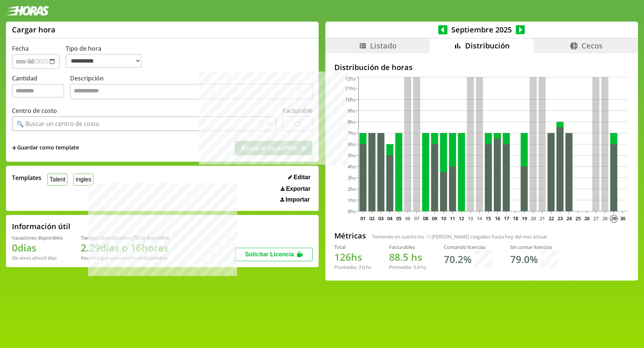  What do you see at coordinates (300, 178) in the screenshot?
I see `button: Editar` at bounding box center [300, 178].